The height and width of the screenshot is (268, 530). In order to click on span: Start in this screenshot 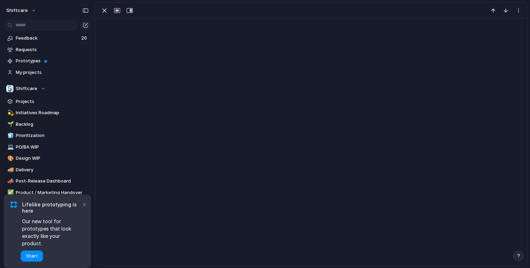, I will do `click(32, 256)`.